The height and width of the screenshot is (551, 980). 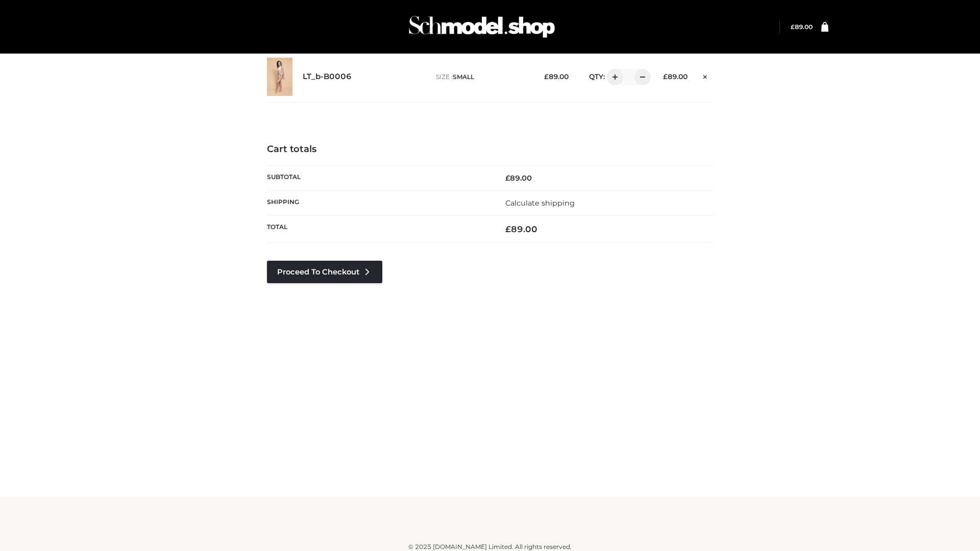 I want to click on th: Total, so click(x=378, y=229).